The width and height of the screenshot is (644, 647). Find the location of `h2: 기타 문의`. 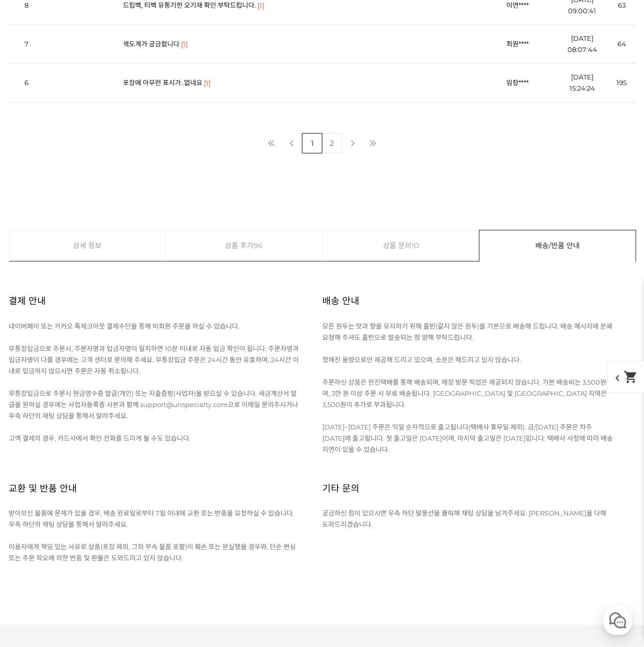

h2: 기타 문의 is located at coordinates (341, 488).